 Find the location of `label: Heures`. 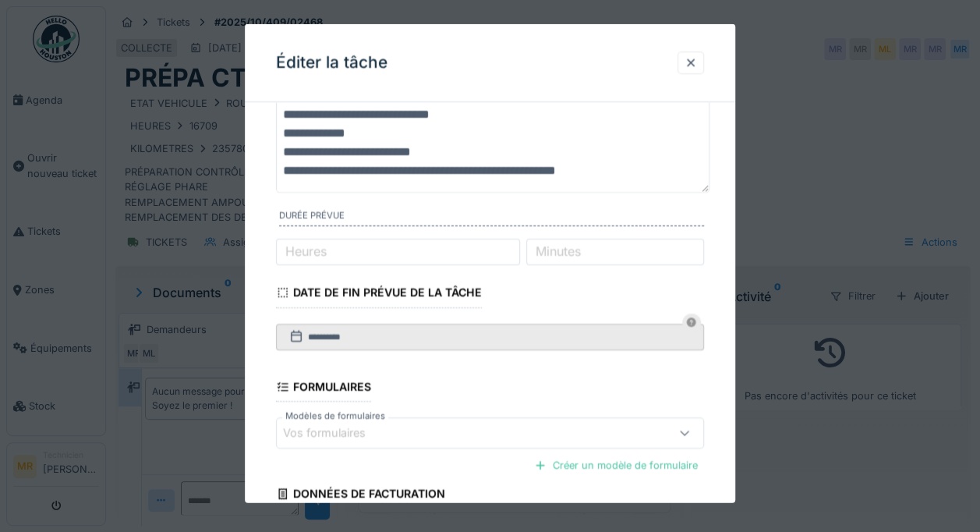

label: Heures is located at coordinates (306, 251).